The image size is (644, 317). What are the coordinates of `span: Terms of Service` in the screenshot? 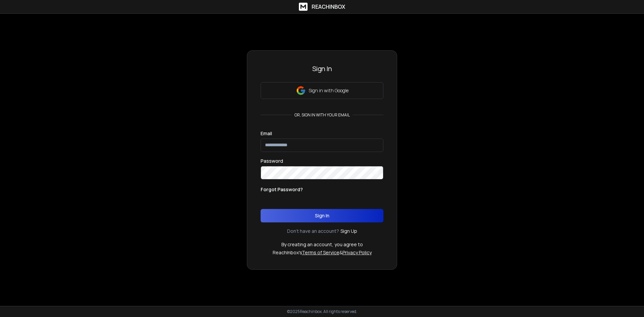 It's located at (321, 252).